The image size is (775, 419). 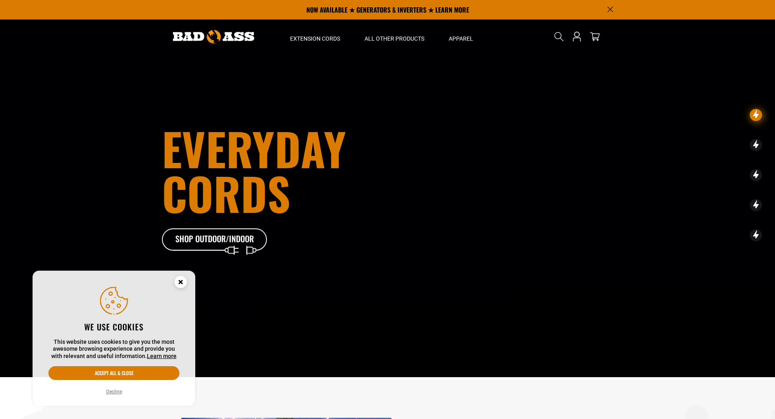 I want to click on a: Shop Outdoor/Indoor, so click(x=215, y=240).